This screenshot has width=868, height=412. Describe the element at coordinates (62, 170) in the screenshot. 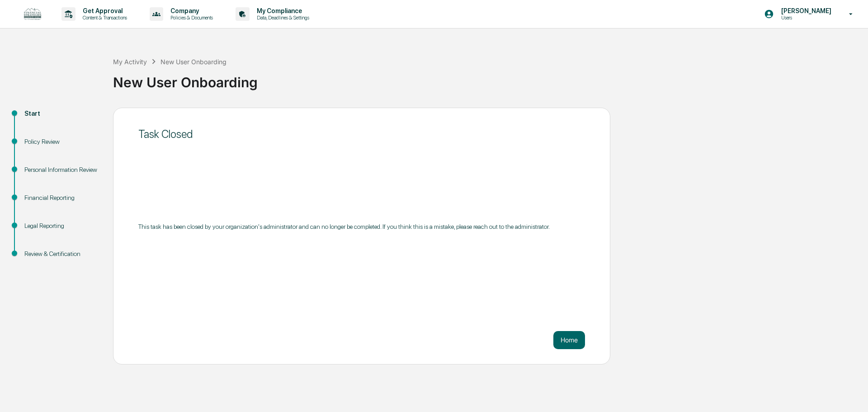

I see `div: Personal Information Review` at that location.